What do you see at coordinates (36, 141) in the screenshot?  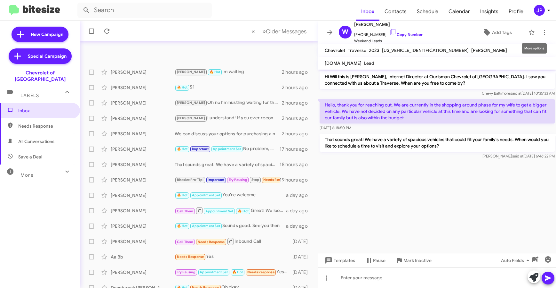 I see `span: All Conversations` at bounding box center [36, 141].